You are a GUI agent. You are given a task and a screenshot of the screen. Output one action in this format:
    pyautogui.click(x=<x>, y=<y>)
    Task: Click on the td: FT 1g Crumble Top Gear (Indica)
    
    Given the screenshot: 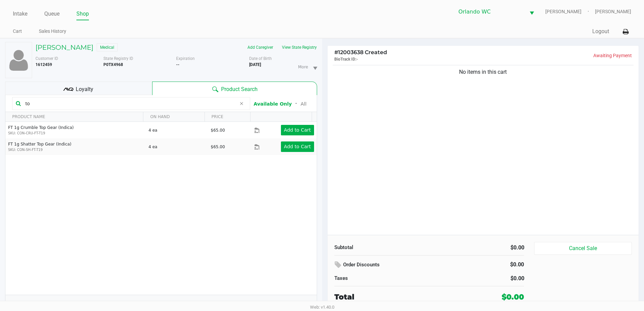 What is the action you would take?
    pyautogui.click(x=75, y=130)
    